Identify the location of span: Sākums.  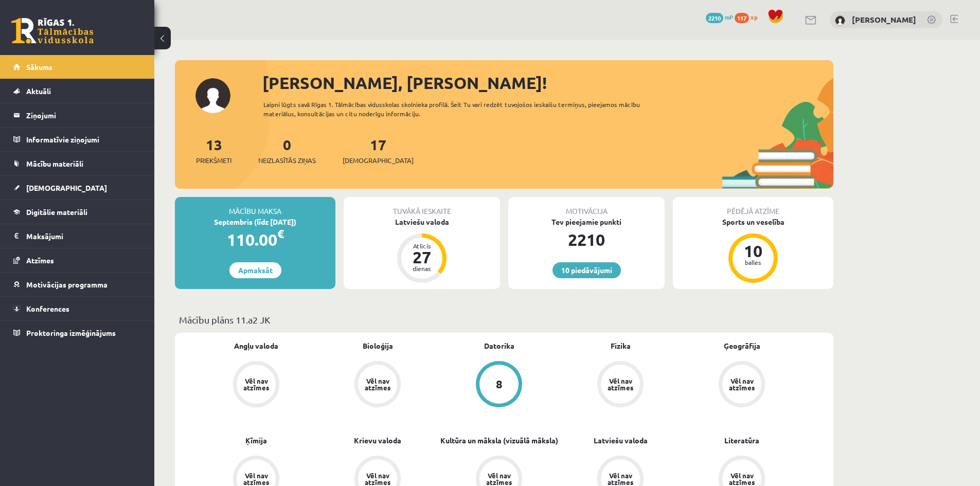
(39, 67).